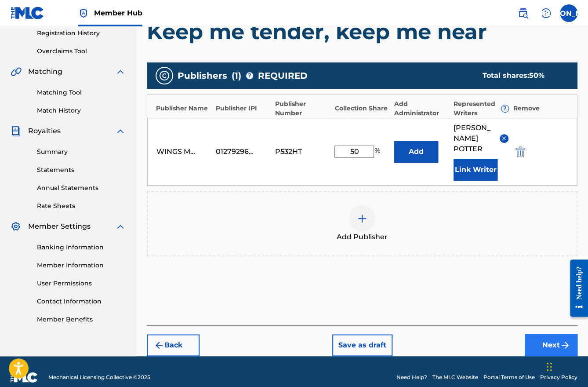 The image size is (588, 387). What do you see at coordinates (81, 33) in the screenshot?
I see `a: Registration History` at bounding box center [81, 33].